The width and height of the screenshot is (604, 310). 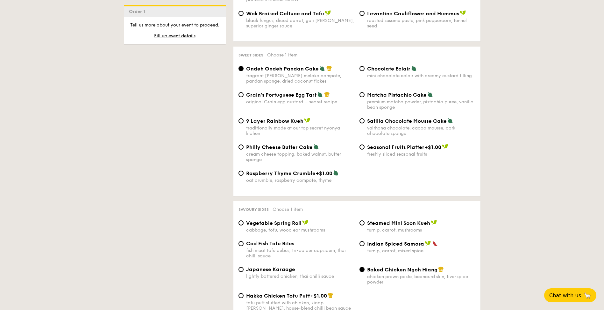 What do you see at coordinates (251, 55) in the screenshot?
I see `span: Sweet sides` at bounding box center [251, 55].